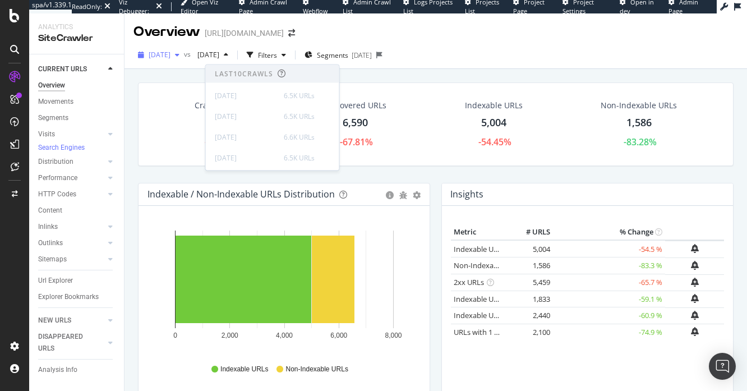 This screenshot has width=747, height=391. I want to click on td: 5,004, so click(531, 249).